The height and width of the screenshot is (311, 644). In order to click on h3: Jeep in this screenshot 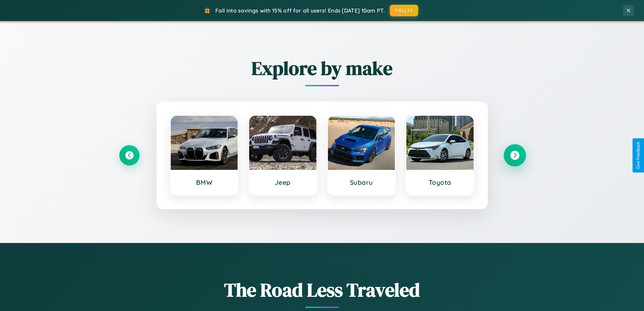, I will do `click(283, 183)`.